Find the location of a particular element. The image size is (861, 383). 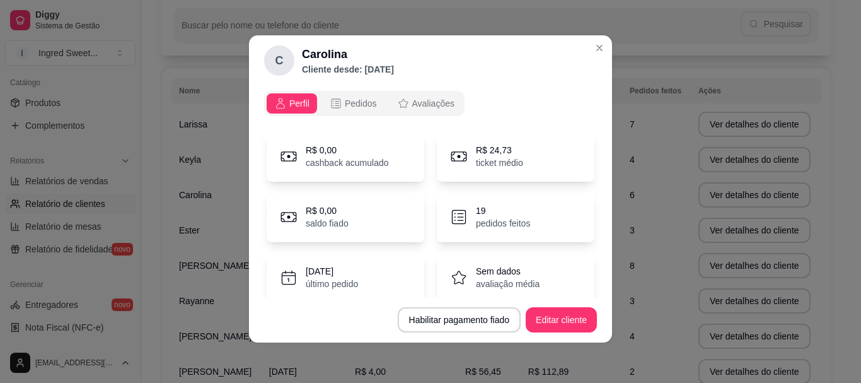

button: Editar cliente is located at coordinates (561, 320).